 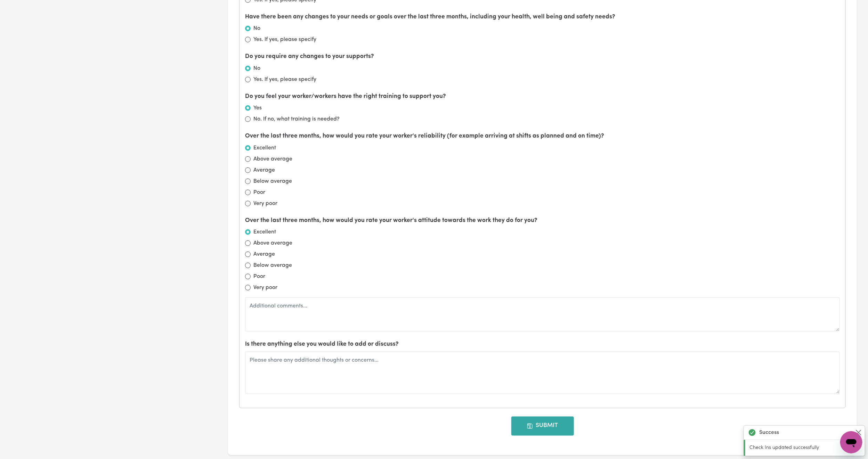 What do you see at coordinates (859, 433) in the screenshot?
I see `button: Close` at bounding box center [859, 433].